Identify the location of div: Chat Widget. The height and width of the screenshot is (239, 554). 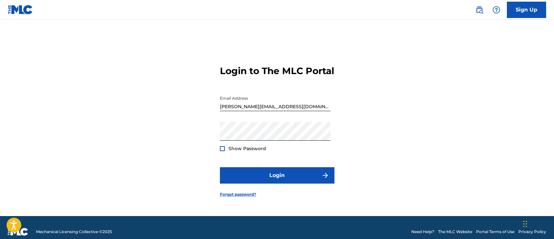
(538, 223).